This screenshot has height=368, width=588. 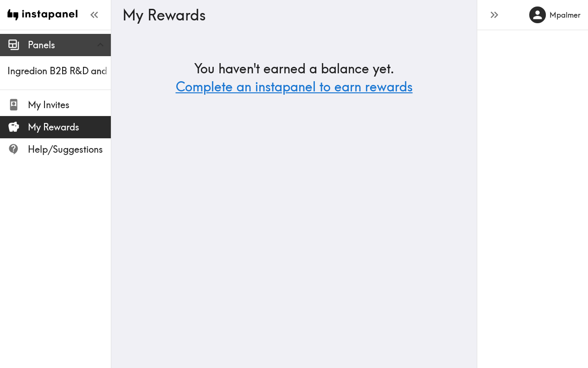 I want to click on div: Ingredion B2B R&D and Procurement Creative Exploratory, so click(x=59, y=71).